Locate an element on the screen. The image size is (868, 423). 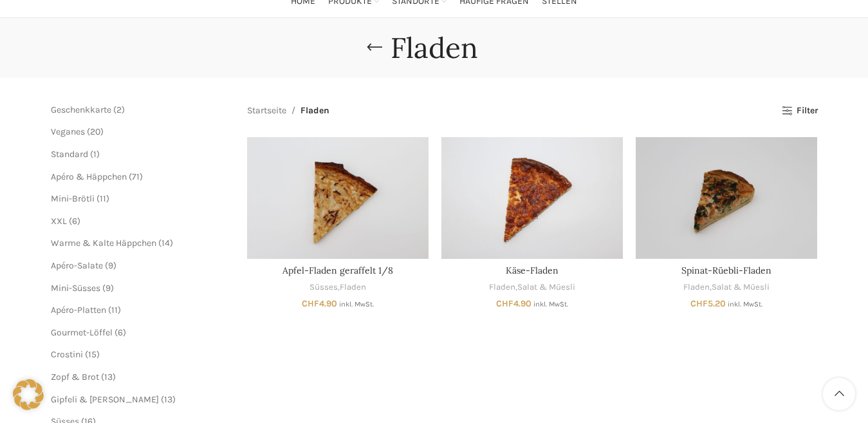
a: Crostini is located at coordinates (67, 354).